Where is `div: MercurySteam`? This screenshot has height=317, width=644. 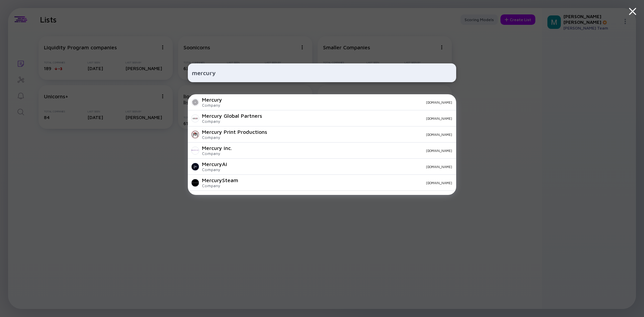 div: MercurySteam is located at coordinates (220, 180).